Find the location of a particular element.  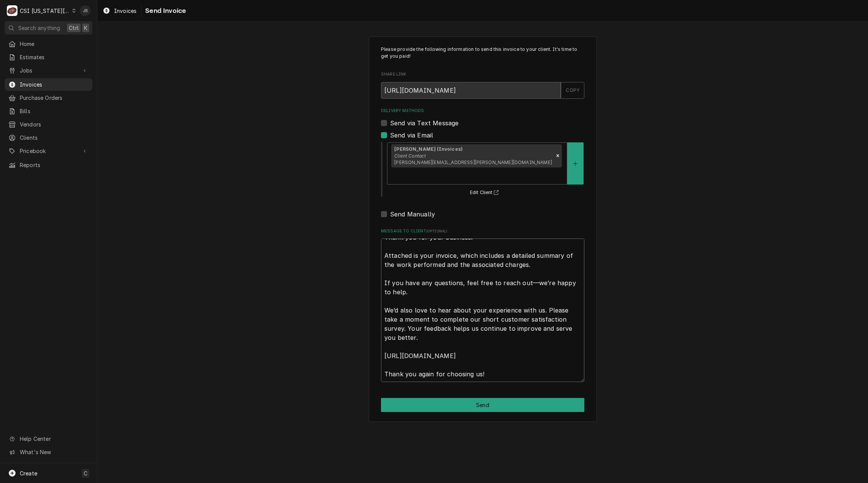

a: Go to What's New is located at coordinates (48, 452).